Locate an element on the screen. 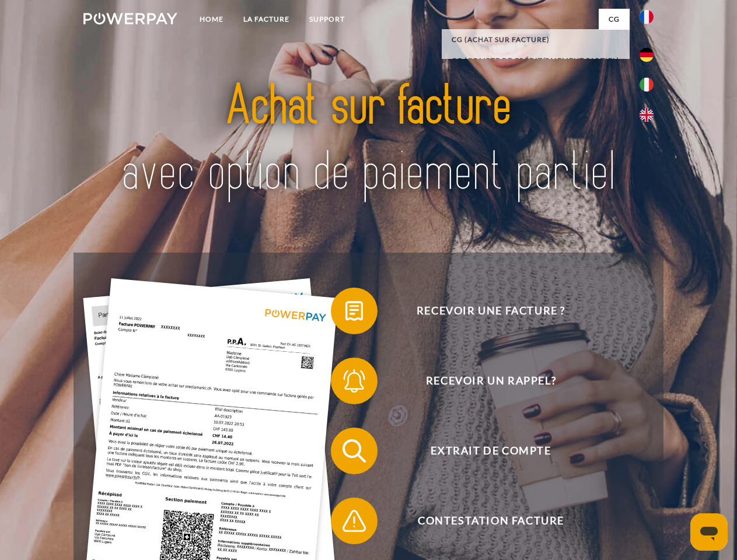 Image resolution: width=737 pixels, height=560 pixels. a: Contestation Facture is located at coordinates (483, 521).